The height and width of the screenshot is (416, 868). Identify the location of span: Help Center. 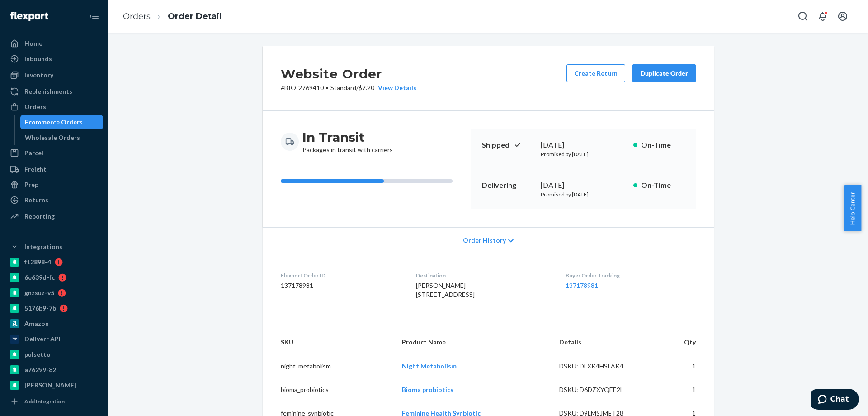
(852, 208).